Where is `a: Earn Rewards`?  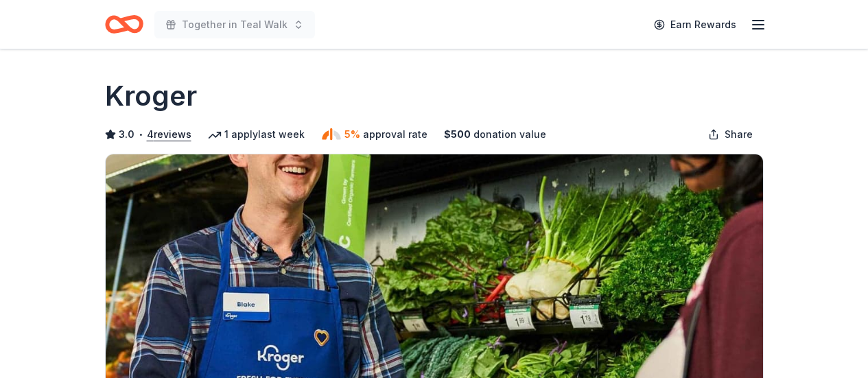
a: Earn Rewards is located at coordinates (696, 24).